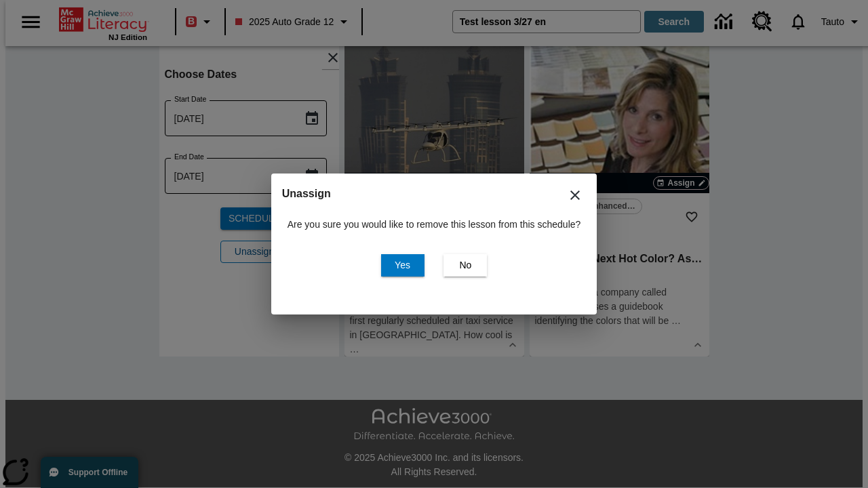  I want to click on button: No, so click(465, 265).